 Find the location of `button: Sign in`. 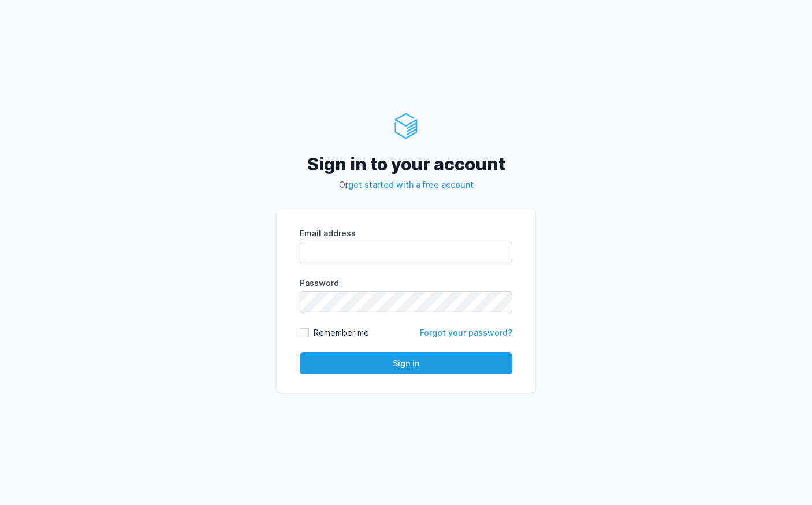

button: Sign in is located at coordinates (406, 363).